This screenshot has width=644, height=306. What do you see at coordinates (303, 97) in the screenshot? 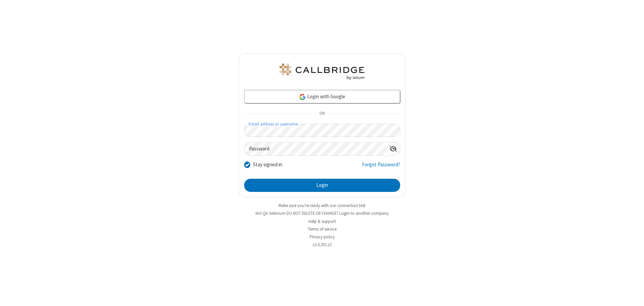
I see `img: google-icon.png` at bounding box center [303, 97].